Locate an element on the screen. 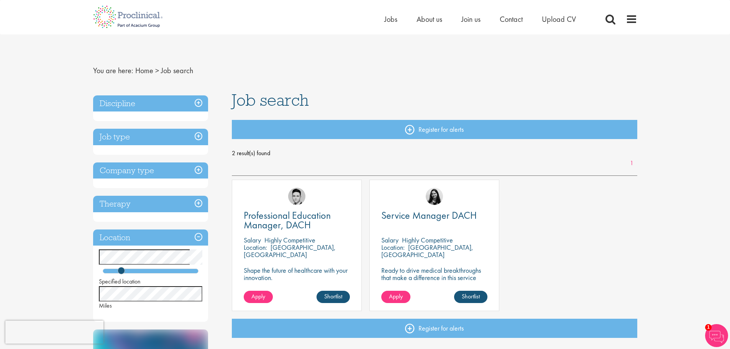  span: Join us is located at coordinates (471, 19).